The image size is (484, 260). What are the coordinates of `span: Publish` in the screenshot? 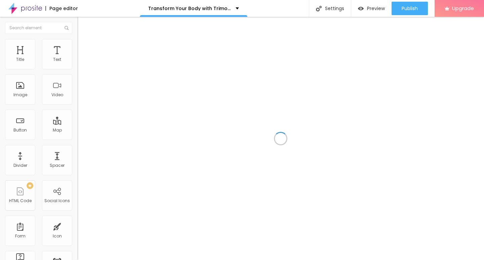 It's located at (410, 8).